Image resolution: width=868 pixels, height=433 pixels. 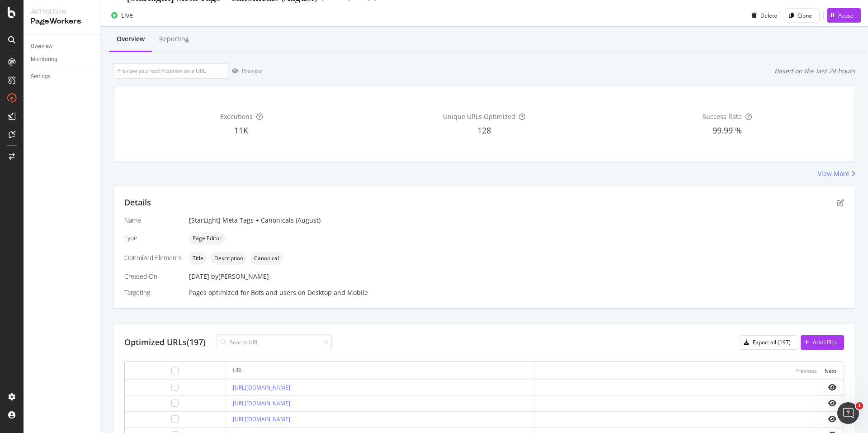 I want to click on div: Reporting, so click(x=174, y=39).